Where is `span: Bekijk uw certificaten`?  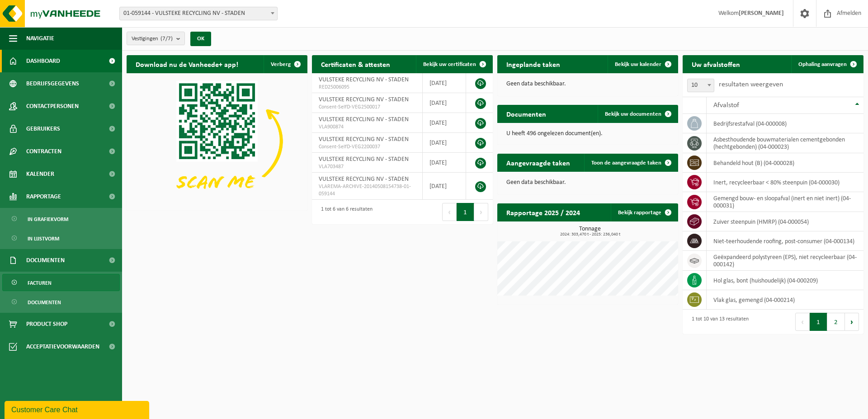 span: Bekijk uw certificaten is located at coordinates (449, 64).